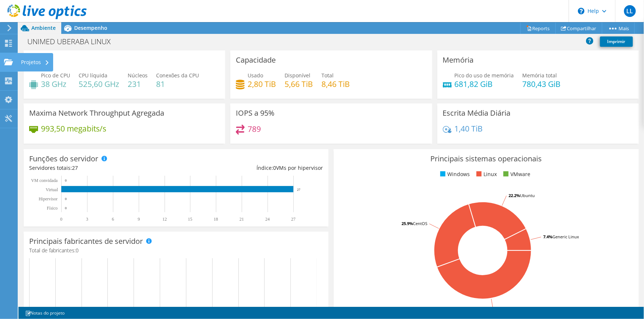  Describe the element at coordinates (216, 219) in the screenshot. I see `text: 18` at that location.